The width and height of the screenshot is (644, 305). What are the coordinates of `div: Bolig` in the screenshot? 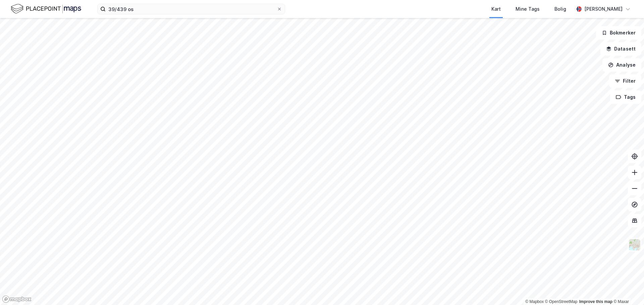 It's located at (560, 9).